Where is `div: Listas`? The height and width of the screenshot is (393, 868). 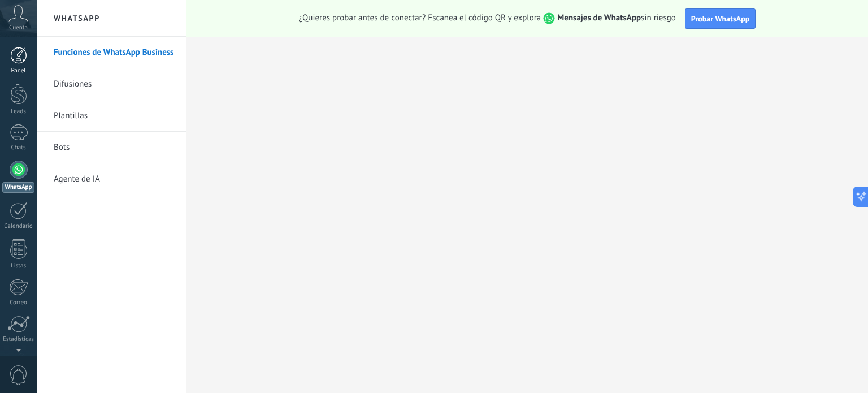 div: Listas is located at coordinates (19, 266).